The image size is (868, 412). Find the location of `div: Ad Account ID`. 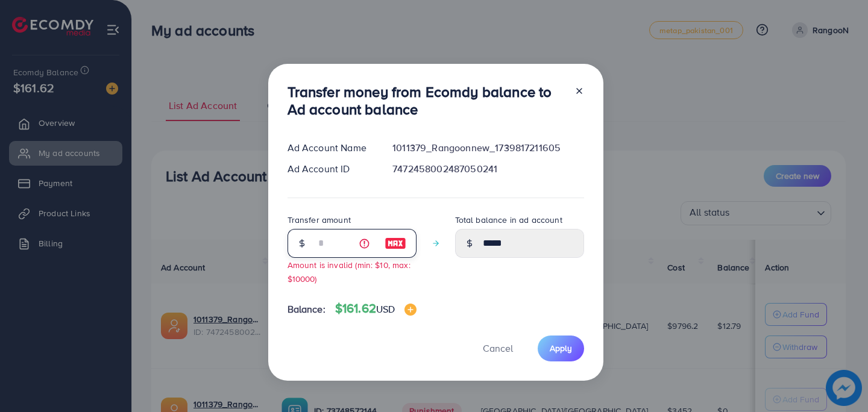

div: Ad Account ID is located at coordinates (331, 169).